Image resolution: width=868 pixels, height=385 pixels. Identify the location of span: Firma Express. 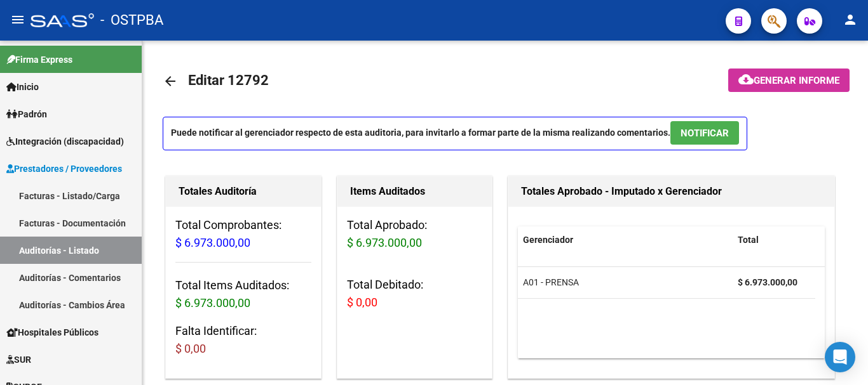
(39, 60).